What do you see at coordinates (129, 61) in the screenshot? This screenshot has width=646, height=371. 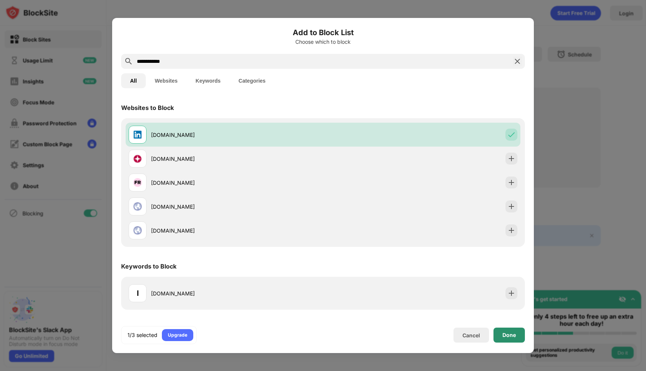 I see `img: search.svg` at bounding box center [129, 61].